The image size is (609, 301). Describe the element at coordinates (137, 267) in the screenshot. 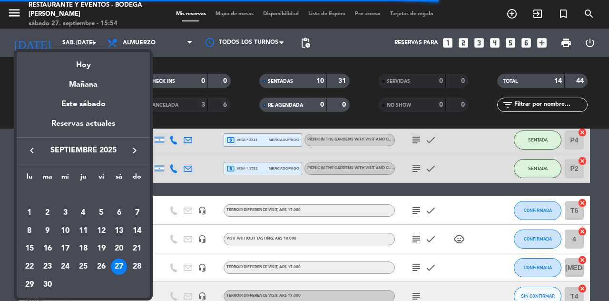

I see `td: 28 de septiembre de 2025` at that location.